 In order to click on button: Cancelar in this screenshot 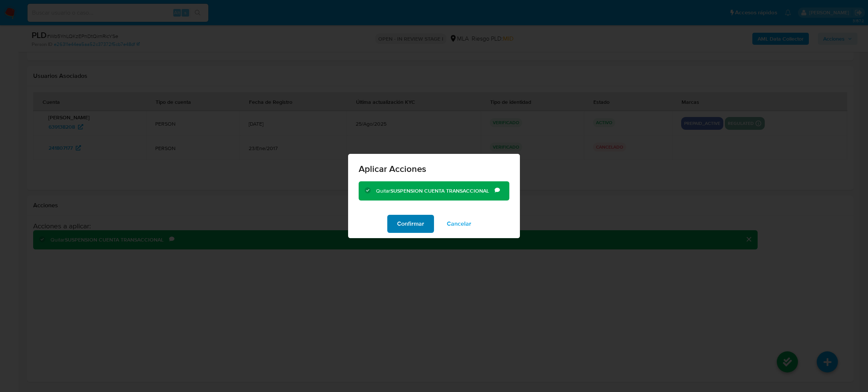, I will do `click(458, 224)`.